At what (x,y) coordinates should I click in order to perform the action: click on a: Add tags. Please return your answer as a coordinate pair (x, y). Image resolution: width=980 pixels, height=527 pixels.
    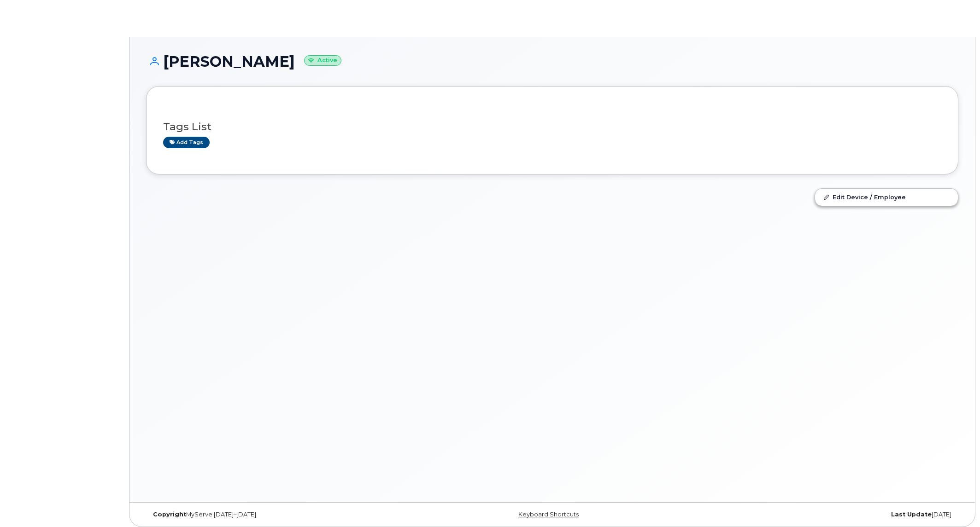
    Looking at the image, I should click on (186, 142).